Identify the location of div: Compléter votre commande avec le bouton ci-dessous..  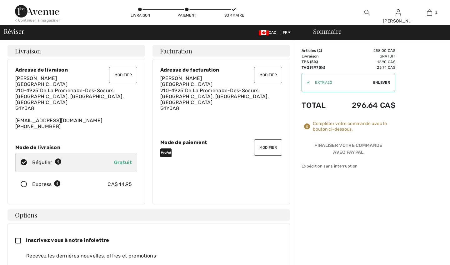
(354, 126).